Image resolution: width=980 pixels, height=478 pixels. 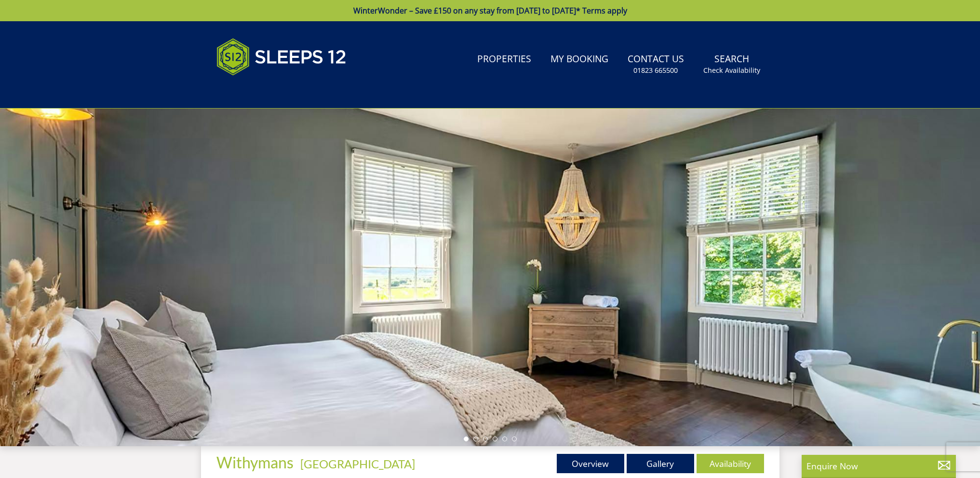 What do you see at coordinates (731, 70) in the screenshot?
I see `small: Check Availability` at bounding box center [731, 70].